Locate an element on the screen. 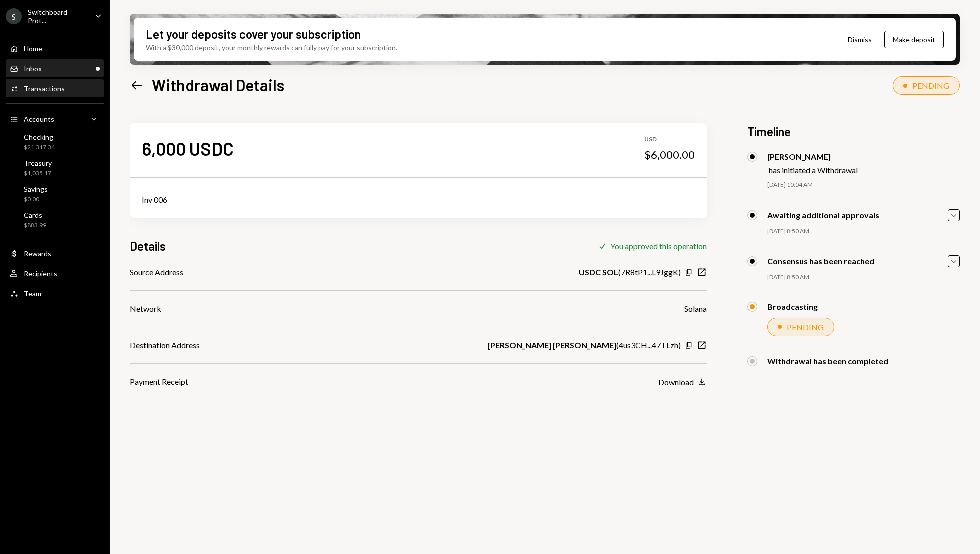 This screenshot has width=980, height=554. div: $883.99 is located at coordinates (35, 225).